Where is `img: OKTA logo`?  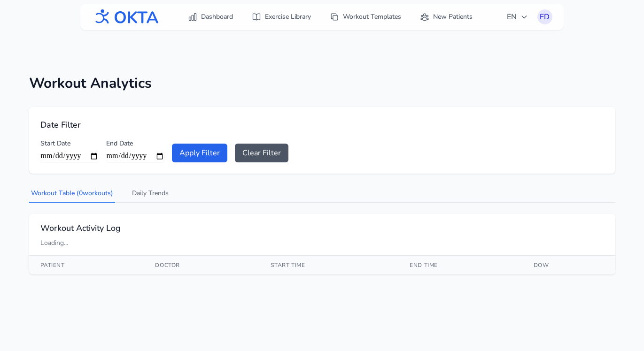 img: OKTA logo is located at coordinates (125, 17).